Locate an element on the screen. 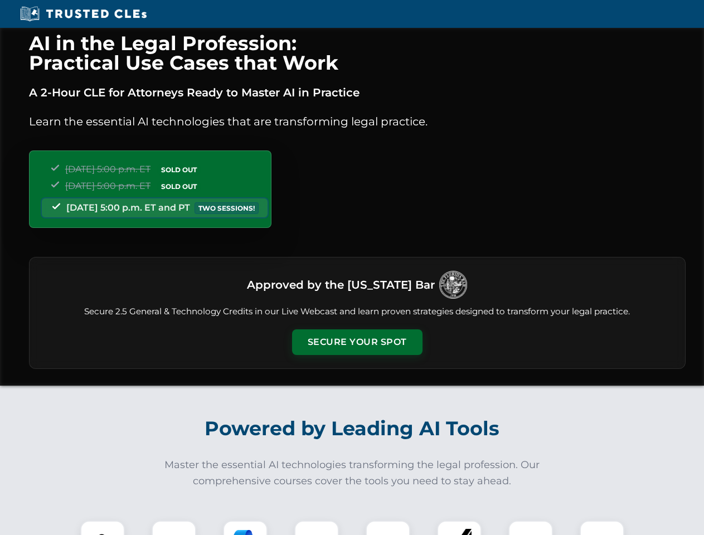  button: Secure Your Spot is located at coordinates (357, 342).